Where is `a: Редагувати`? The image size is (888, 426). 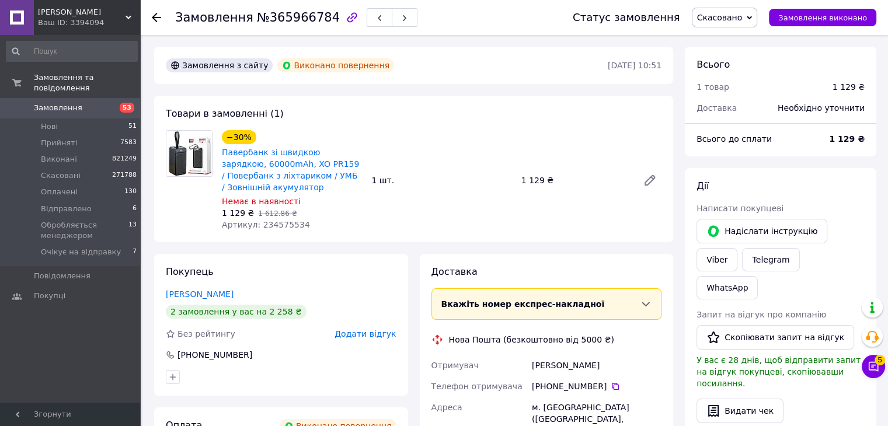 a: Редагувати is located at coordinates (650, 180).